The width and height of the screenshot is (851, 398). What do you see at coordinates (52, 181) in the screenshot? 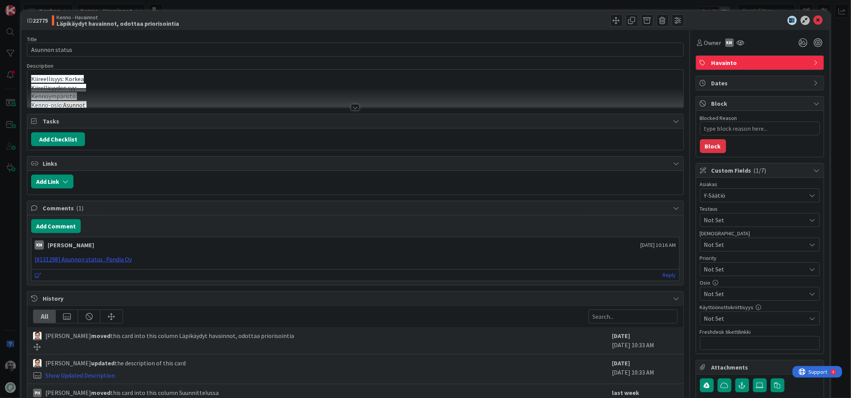
I see `button: Add Link` at bounding box center [52, 181].